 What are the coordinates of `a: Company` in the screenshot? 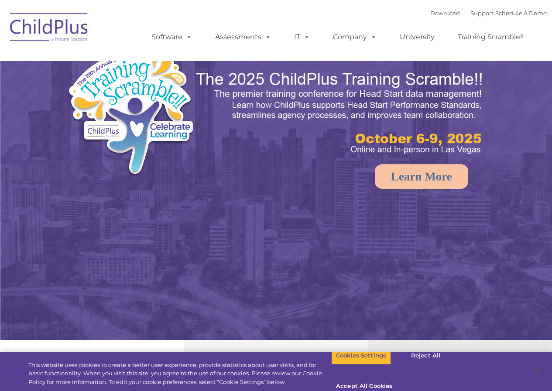 It's located at (354, 37).